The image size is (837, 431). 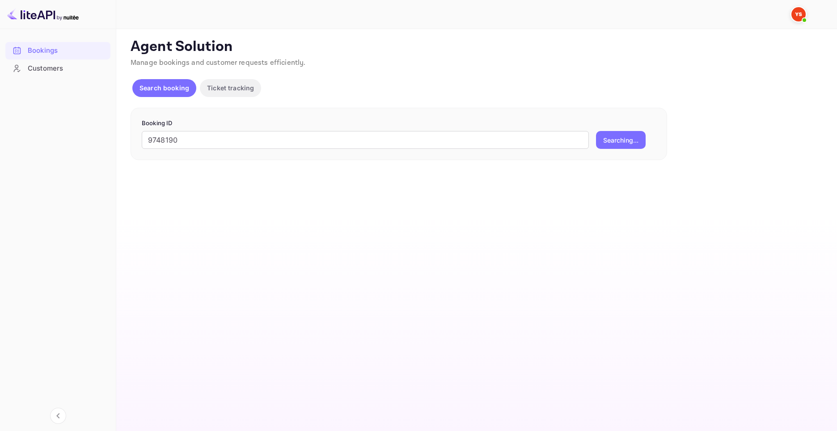 What do you see at coordinates (365, 140) in the screenshot?
I see `input: Enter Booking ID (e.g., 63782194)` at bounding box center [365, 140].